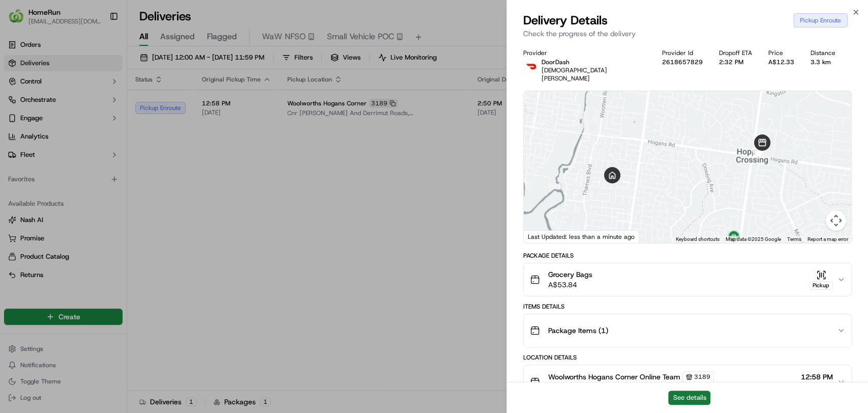 The height and width of the screenshot is (413, 868). Describe the element at coordinates (683, 62) in the screenshot. I see `button: 2618657829` at that location.